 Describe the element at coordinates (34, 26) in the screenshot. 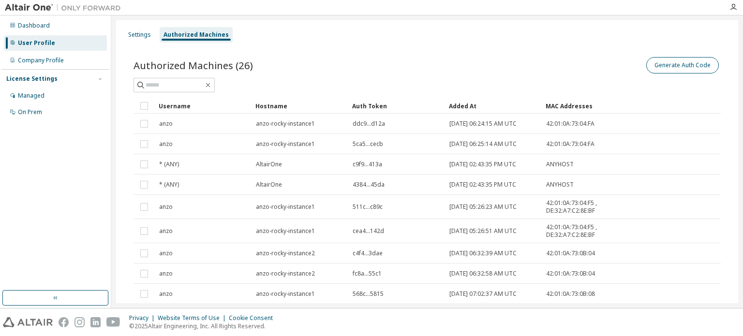

I see `div: Dashboard` at that location.